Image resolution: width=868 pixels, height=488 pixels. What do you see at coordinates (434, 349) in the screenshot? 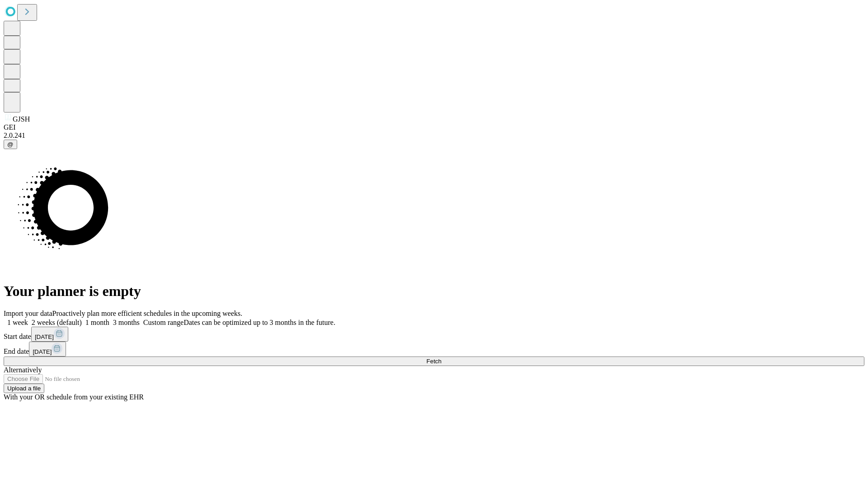
I see `div: End date` at bounding box center [434, 349].